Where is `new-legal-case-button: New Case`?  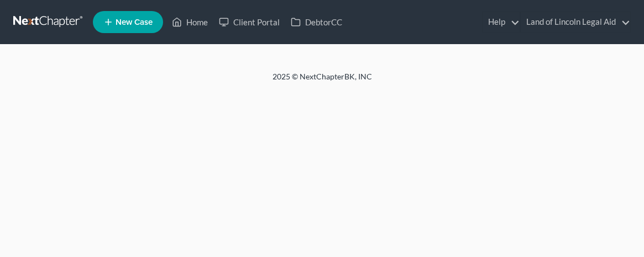 new-legal-case-button: New Case is located at coordinates (127, 22).